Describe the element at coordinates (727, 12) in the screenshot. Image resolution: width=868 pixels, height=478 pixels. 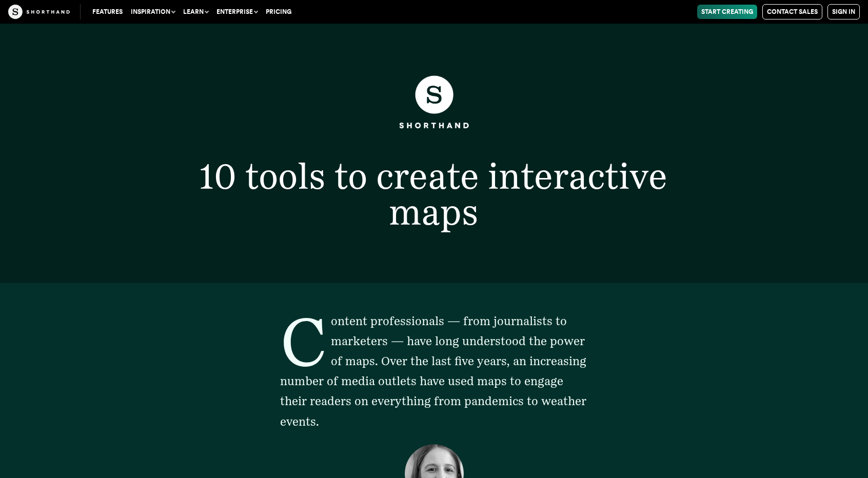
I see `a: Start Creating` at that location.